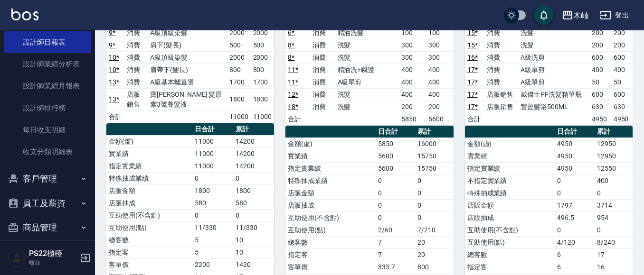 Image resolution: width=644 pixels, height=275 pixels. I want to click on td: 8/240, so click(614, 243).